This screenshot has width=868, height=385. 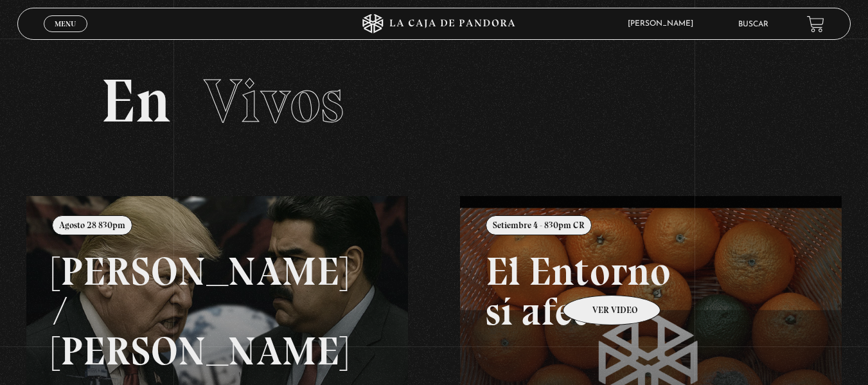 I want to click on a: Buscar, so click(x=753, y=24).